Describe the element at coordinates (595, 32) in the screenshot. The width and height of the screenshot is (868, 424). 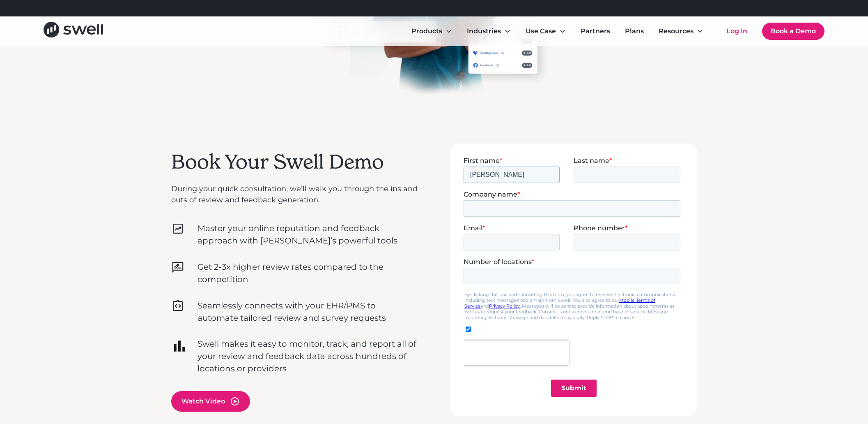
I see `a: Partners` at that location.